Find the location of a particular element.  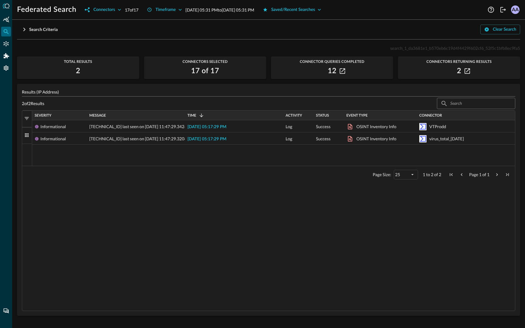

div: AA is located at coordinates (516, 10).